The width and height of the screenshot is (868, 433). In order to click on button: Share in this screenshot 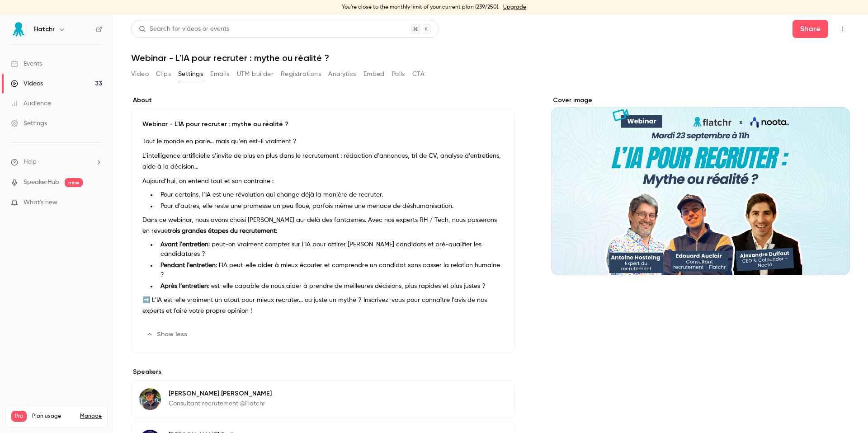, I will do `click(810, 29)`.